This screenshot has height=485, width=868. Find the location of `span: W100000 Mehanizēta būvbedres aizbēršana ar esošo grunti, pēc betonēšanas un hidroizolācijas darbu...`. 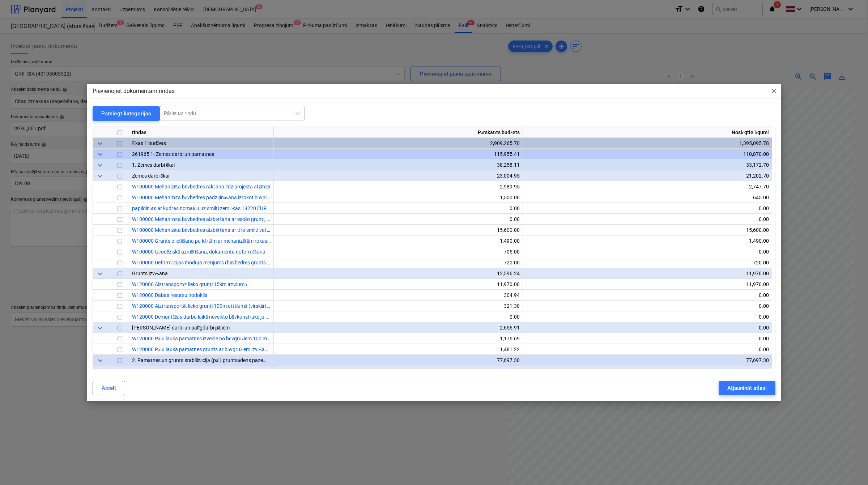

span: W100000 Mehanizēta būvbedres aizbēršana ar esošo grunti, pēc betonēšanas un hidroizolācijas darbu... is located at coordinates (281, 219).